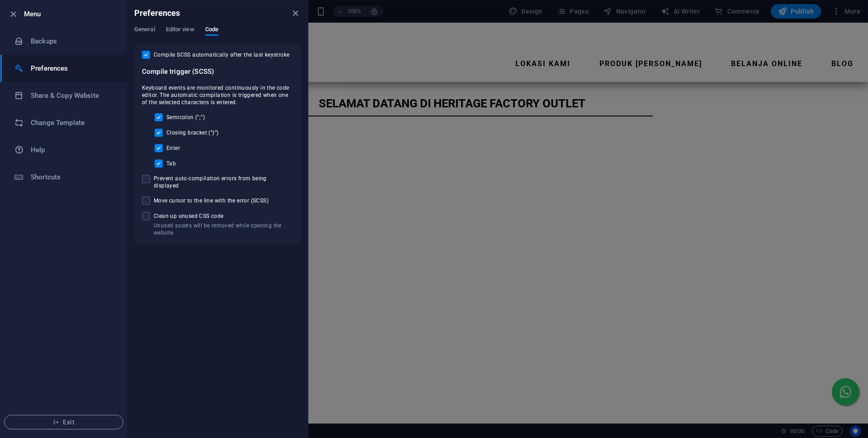 The image size is (868, 438). Describe the element at coordinates (64, 150) in the screenshot. I see `a: Help` at that location.